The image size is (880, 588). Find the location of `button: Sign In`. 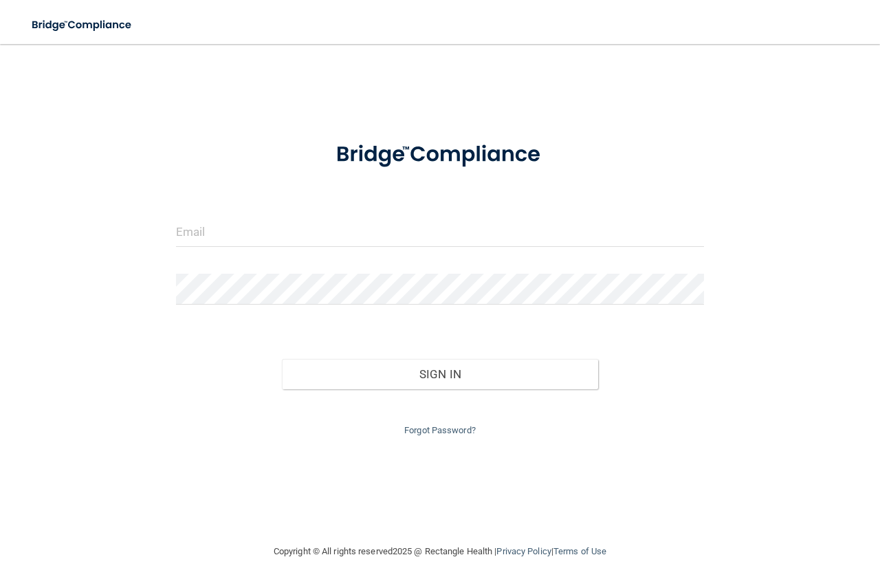

button: Sign In is located at coordinates (440, 374).